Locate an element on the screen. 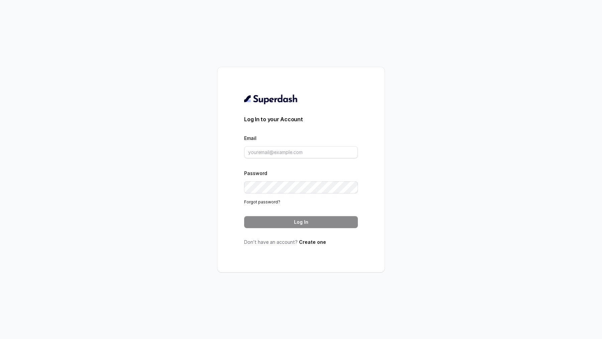 The width and height of the screenshot is (602, 339). input: youremail@example.com is located at coordinates (301, 152).